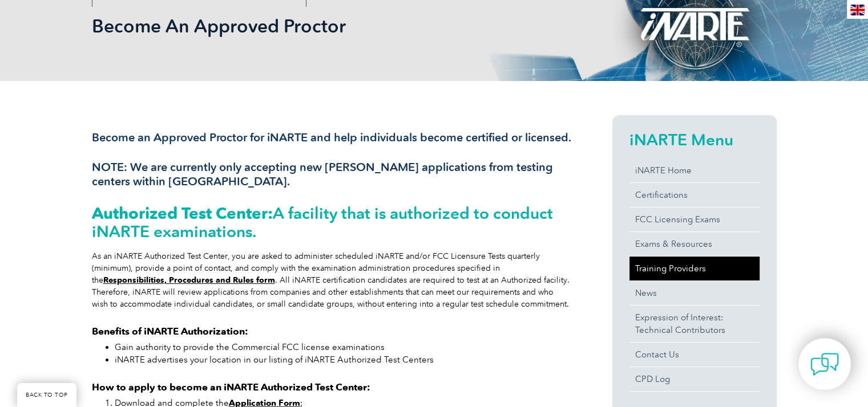 This screenshot has width=868, height=407. Describe the element at coordinates (694, 195) in the screenshot. I see `a: Certifications` at that location.